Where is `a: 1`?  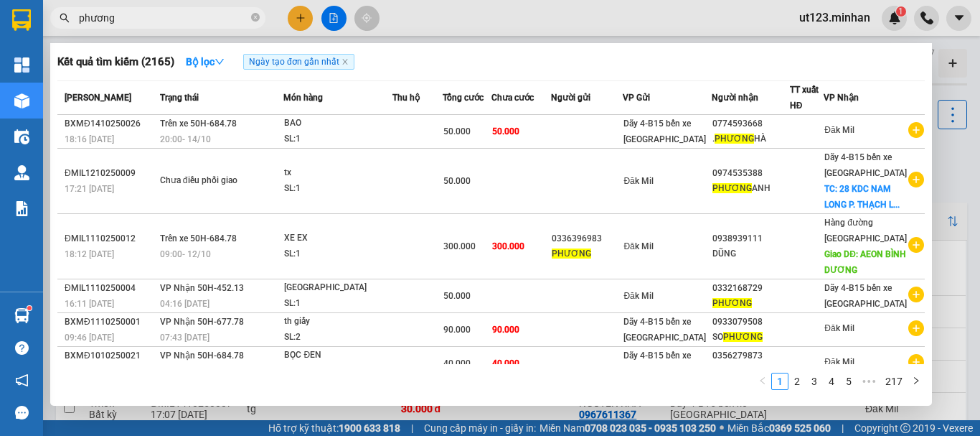
a: 1 is located at coordinates (780, 381).